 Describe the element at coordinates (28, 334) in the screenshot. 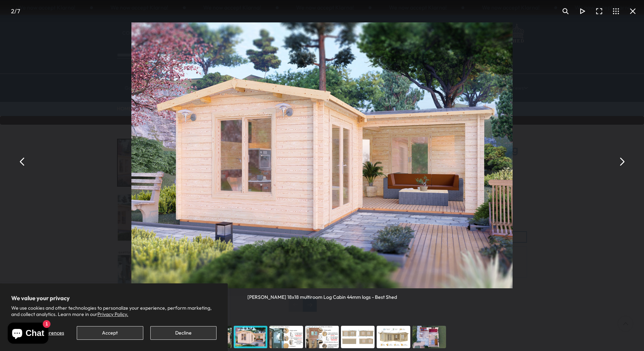

I see `inbox-online-store-chat: Shopify online store chat` at that location.